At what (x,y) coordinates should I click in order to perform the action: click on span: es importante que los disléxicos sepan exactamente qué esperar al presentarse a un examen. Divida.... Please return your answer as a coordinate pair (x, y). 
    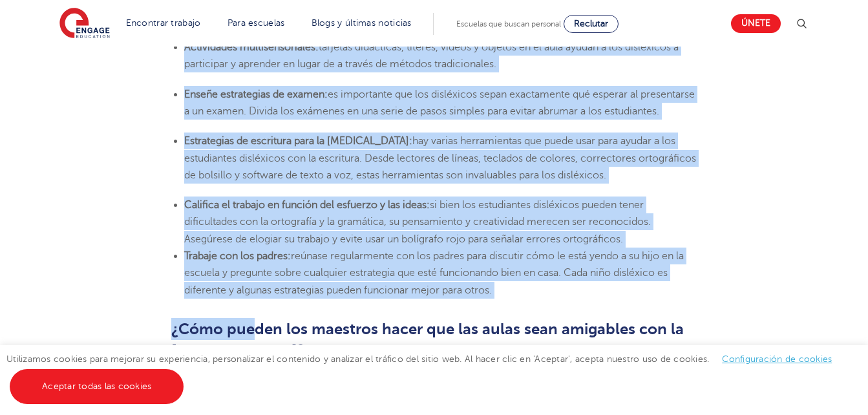
    Looking at the image, I should click on (440, 103).